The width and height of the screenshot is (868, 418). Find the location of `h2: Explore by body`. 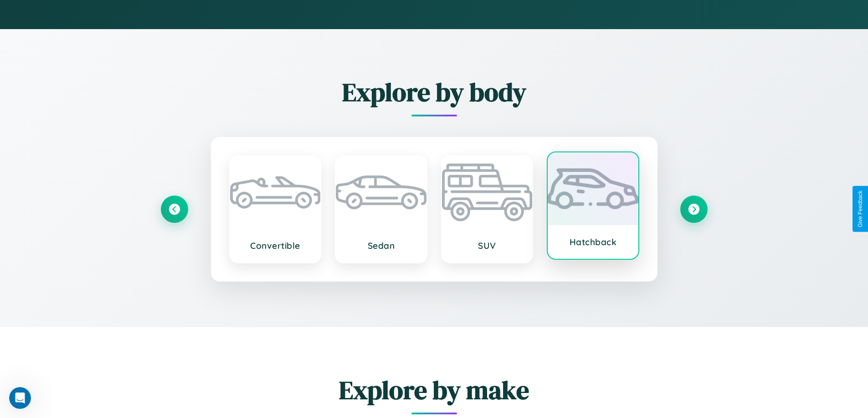

h2: Explore by body is located at coordinates (434, 92).